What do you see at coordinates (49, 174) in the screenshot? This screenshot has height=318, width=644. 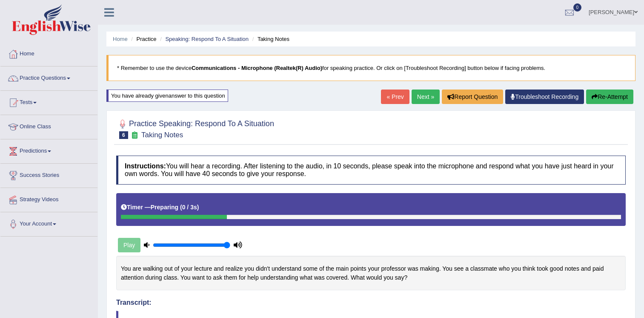 I see `a: Success Stories` at bounding box center [49, 174].